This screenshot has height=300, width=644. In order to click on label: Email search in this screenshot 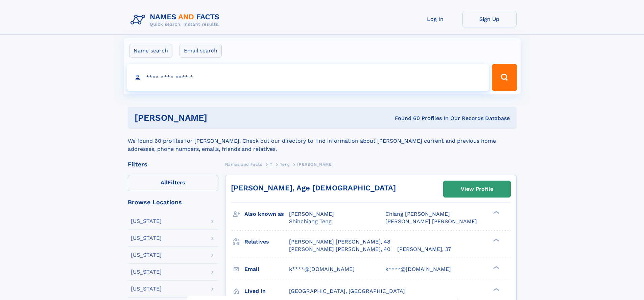, I will do `click(201, 51)`.